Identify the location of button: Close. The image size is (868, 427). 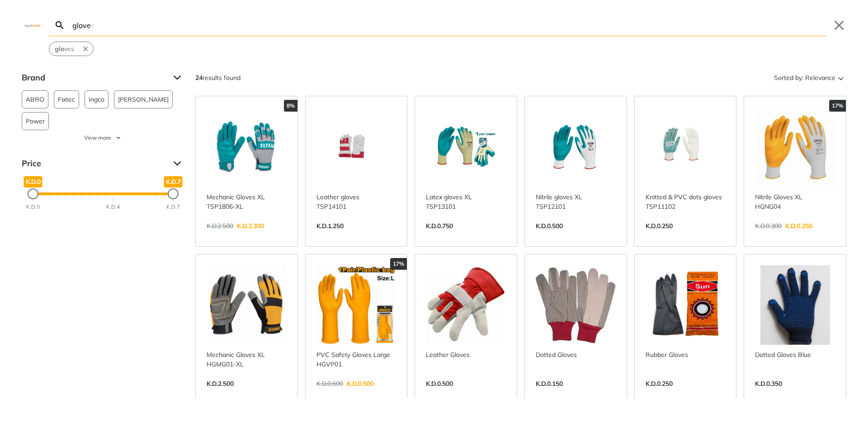
(839, 25).